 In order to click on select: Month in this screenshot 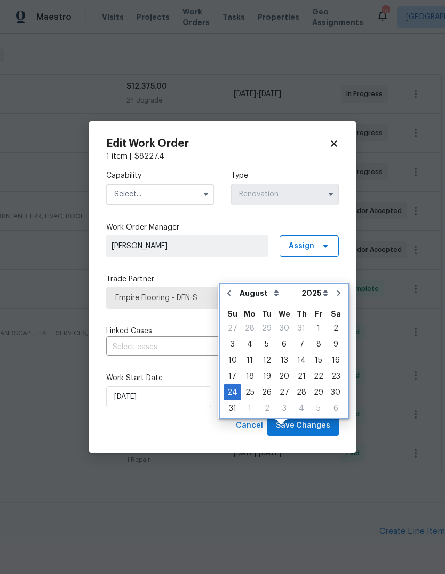, I will do `click(268, 293)`.